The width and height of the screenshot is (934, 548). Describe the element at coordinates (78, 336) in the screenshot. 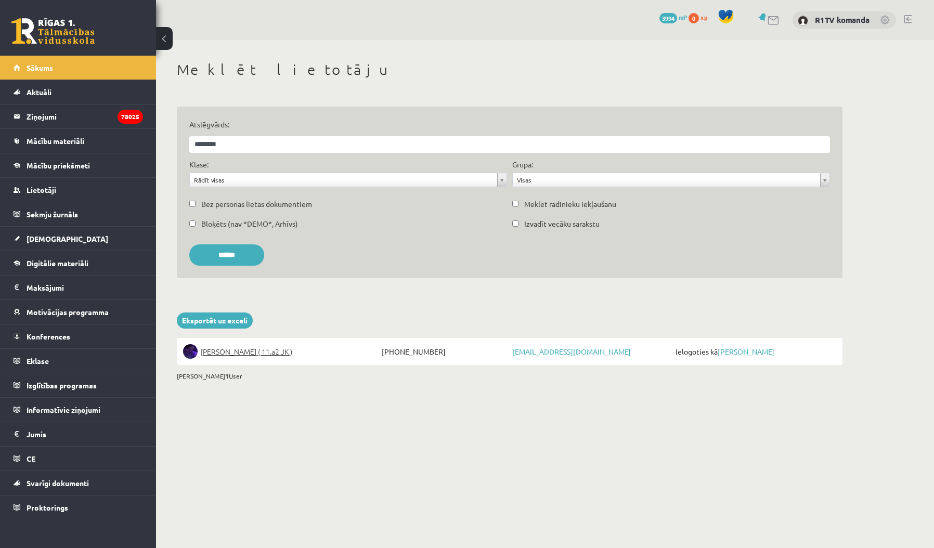

I see `a: Konferences` at that location.